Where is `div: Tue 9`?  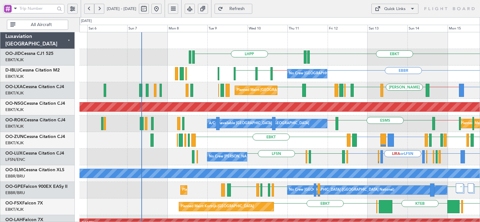 div: Tue 9 is located at coordinates (227, 29).